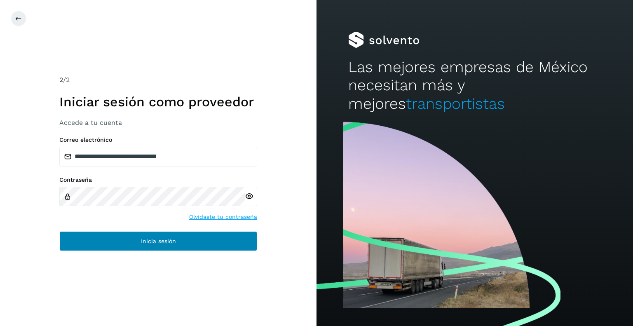  Describe the element at coordinates (474, 85) in the screenshot. I see `h2: Las mejores empresas de México necesitan más y mejores` at that location.